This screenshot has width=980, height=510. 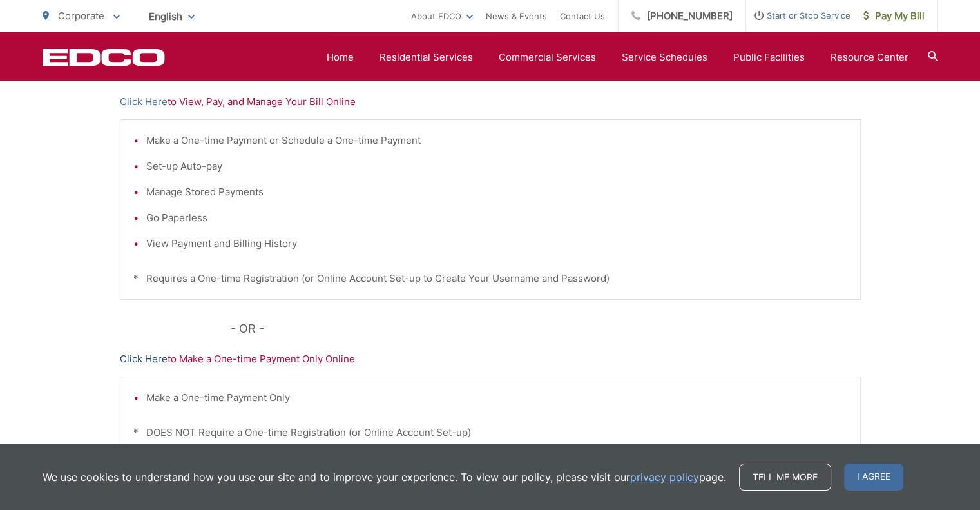 What do you see at coordinates (516, 16) in the screenshot?
I see `a: News & Events` at bounding box center [516, 16].